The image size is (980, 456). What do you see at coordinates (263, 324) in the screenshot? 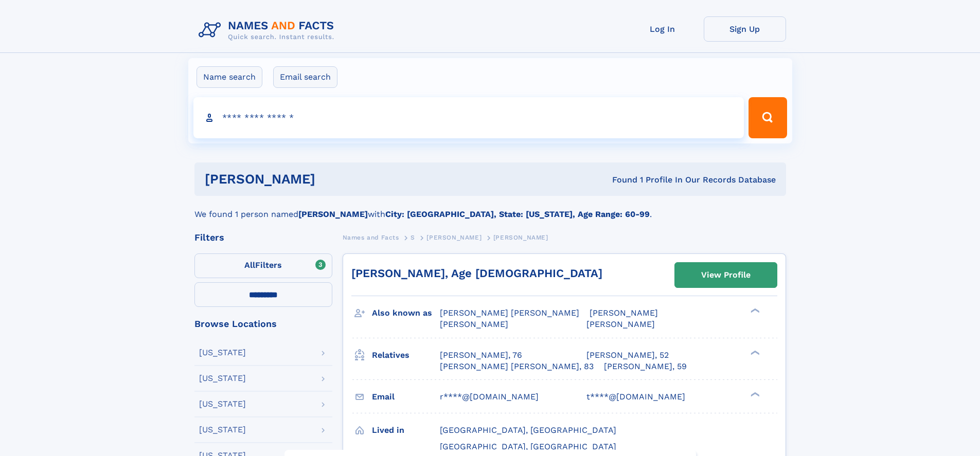
I see `div: Browse Locations` at bounding box center [263, 324].